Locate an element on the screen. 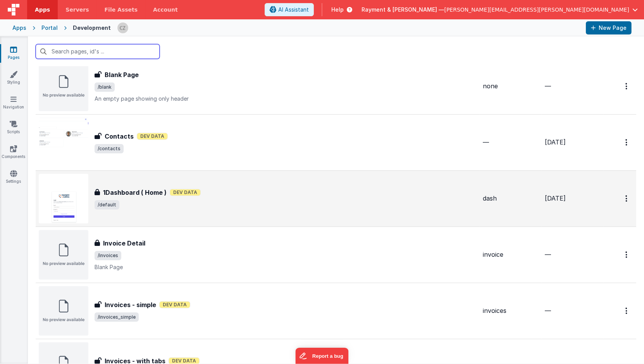 The image size is (644, 364). button: New Page is located at coordinates (609, 28).